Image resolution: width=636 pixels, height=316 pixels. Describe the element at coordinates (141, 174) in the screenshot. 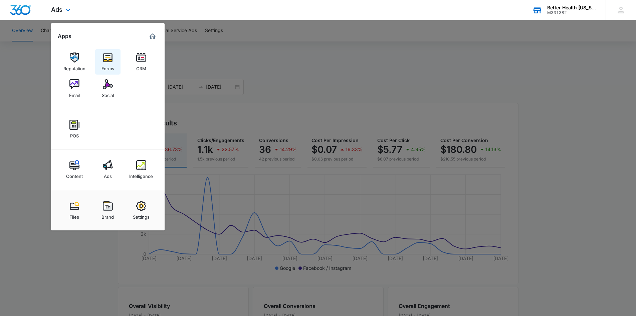

I see `div: Intelligence` at that location.